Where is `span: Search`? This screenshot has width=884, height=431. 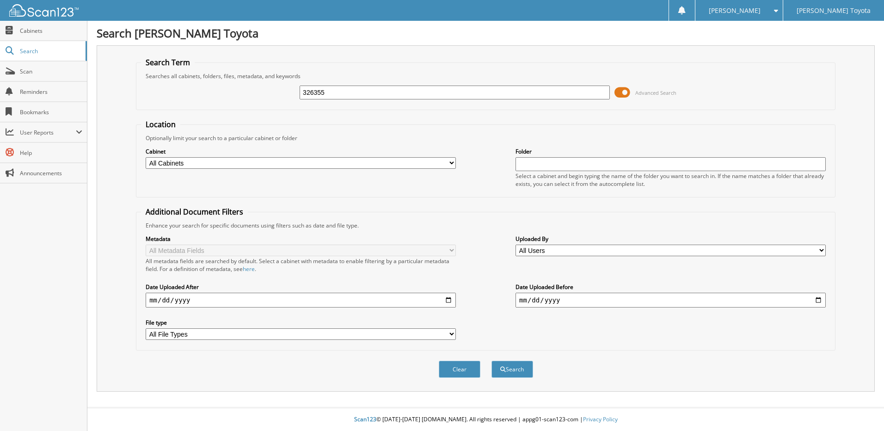
span: Search is located at coordinates (50, 51).